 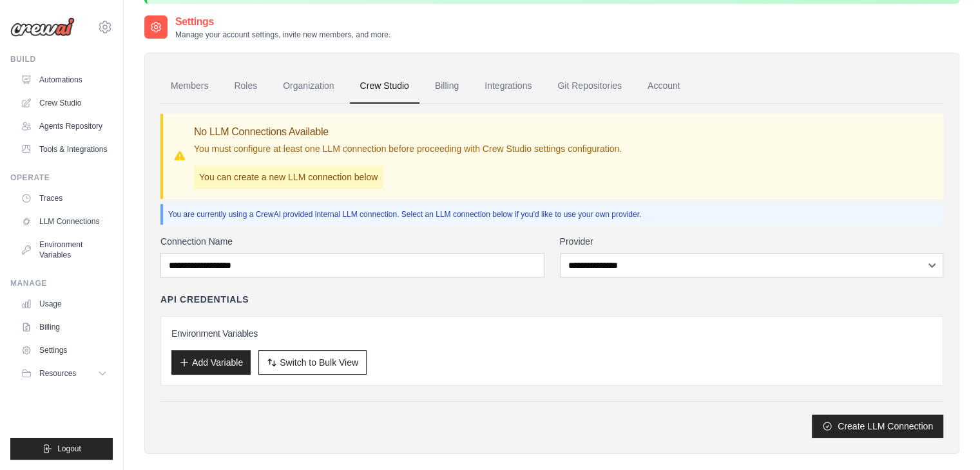 What do you see at coordinates (352, 241) in the screenshot?
I see `label: Connection Name` at bounding box center [352, 241].